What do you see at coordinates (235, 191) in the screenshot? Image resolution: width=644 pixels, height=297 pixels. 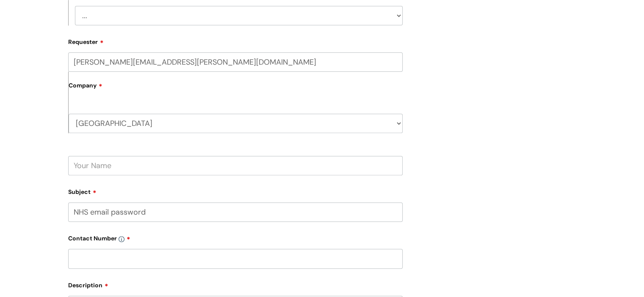 I see `label: Subject` at bounding box center [235, 191].